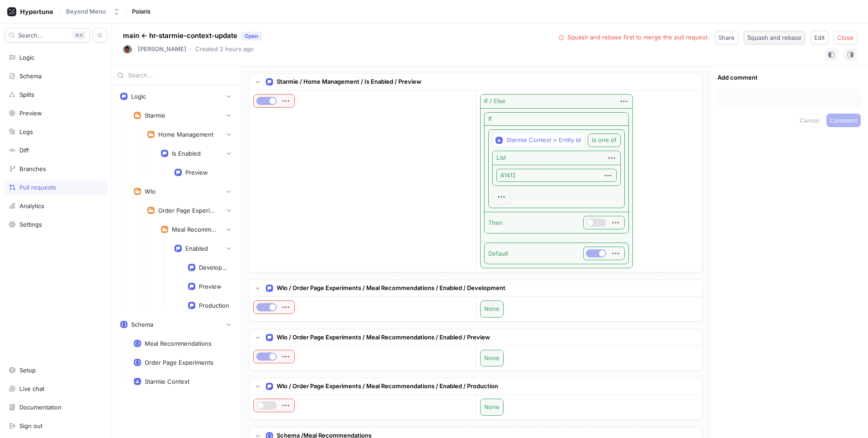  I want to click on div: Analytics, so click(32, 206).